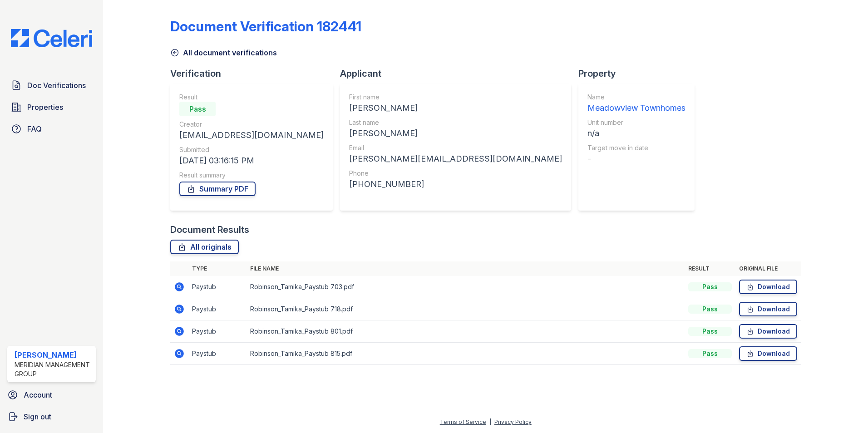  I want to click on img: CE_Logo_Blue-a8612792a0a2168367f1c8372b55b34899dd931a85d93a1a3d3e32e68fde9ad4.png, so click(51, 38).